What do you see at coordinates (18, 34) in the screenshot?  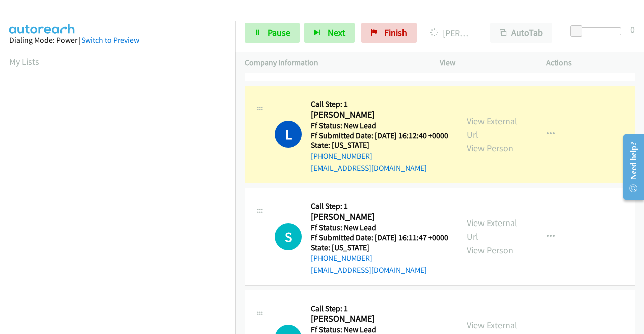 I see `div: Need help?` at bounding box center [18, 34].